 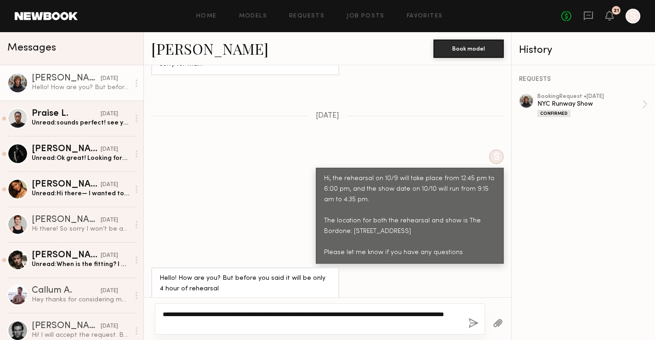 What do you see at coordinates (469, 48) in the screenshot?
I see `a: Book model` at bounding box center [469, 48].